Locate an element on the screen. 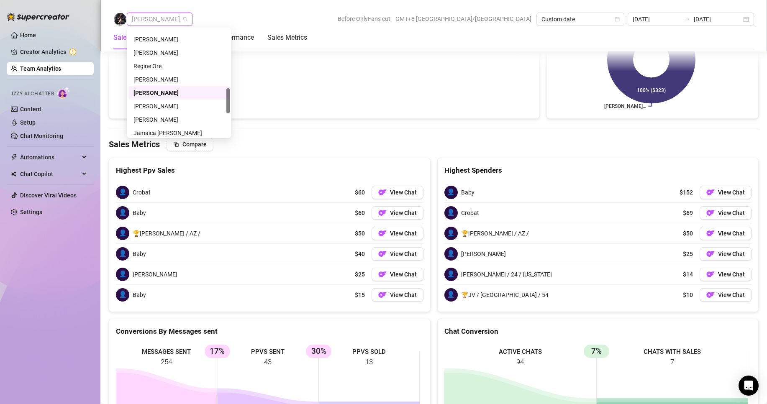 The height and width of the screenshot is (404, 767). span: Before OnlyFans cut is located at coordinates (364, 19).